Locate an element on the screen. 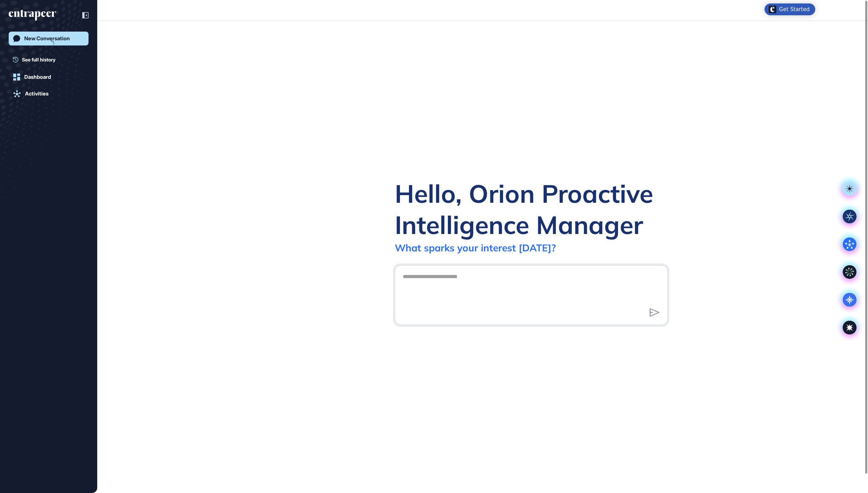 This screenshot has width=868, height=493. a: Activities is located at coordinates (48, 93).